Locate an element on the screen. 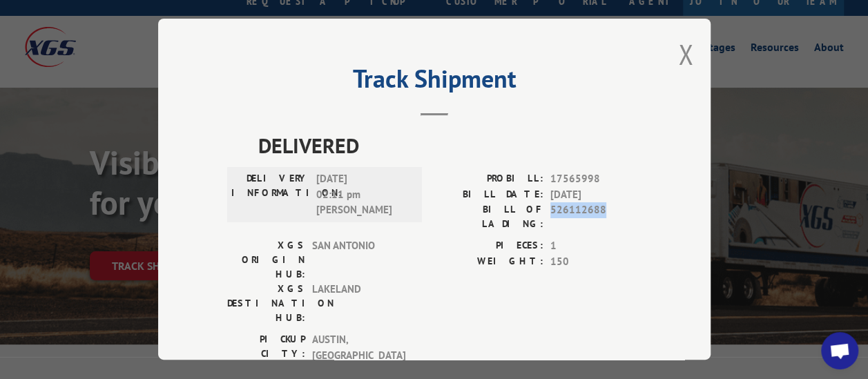  label: XGS ORIGIN HUB: is located at coordinates (266, 260).